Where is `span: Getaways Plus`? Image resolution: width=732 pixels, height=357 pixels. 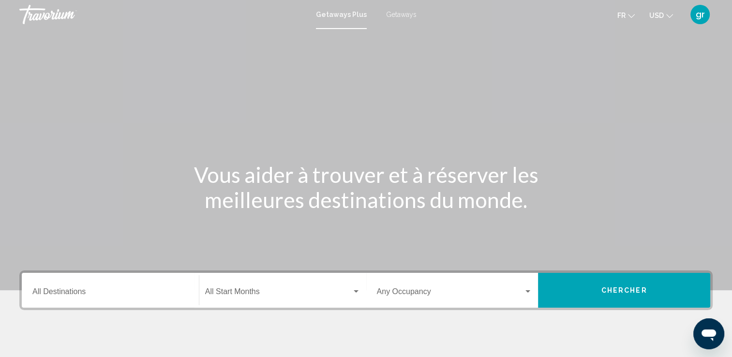 span: Getaways Plus is located at coordinates (341, 15).